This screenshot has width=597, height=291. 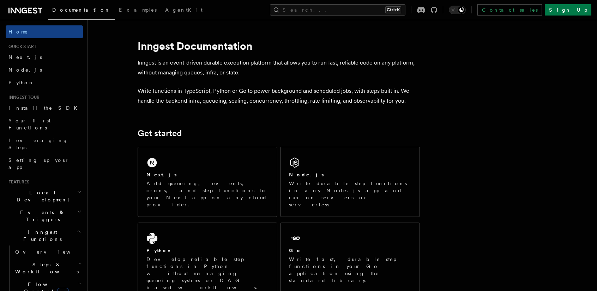 What do you see at coordinates (25, 70) in the screenshot?
I see `span: Node.js` at bounding box center [25, 70].